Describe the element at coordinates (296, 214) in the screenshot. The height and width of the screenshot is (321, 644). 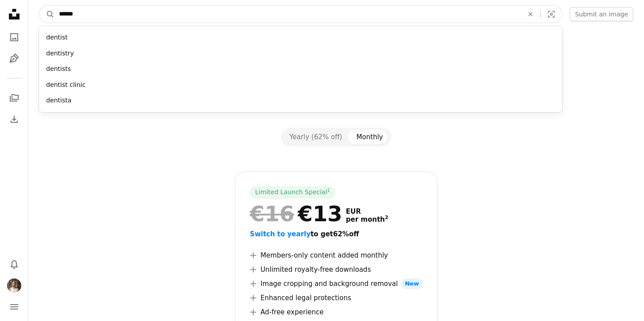
I see `div: €13` at that location.